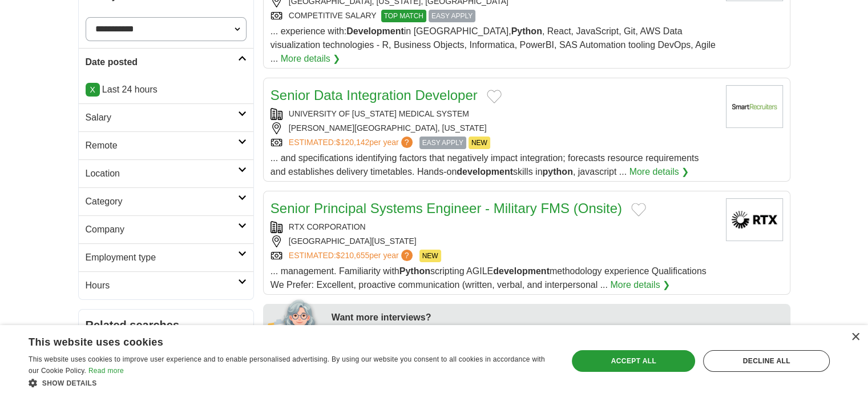 The height and width of the screenshot is (397, 868). I want to click on div: COMPETITIVE SALARY, so click(493, 16).